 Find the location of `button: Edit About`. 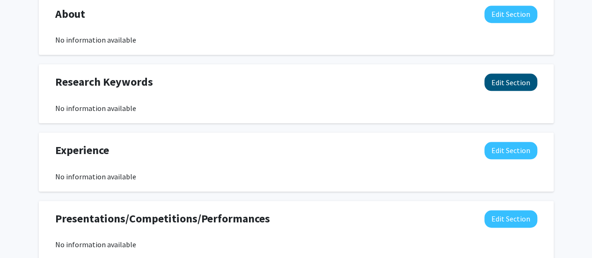

button: Edit About is located at coordinates (511, 14).